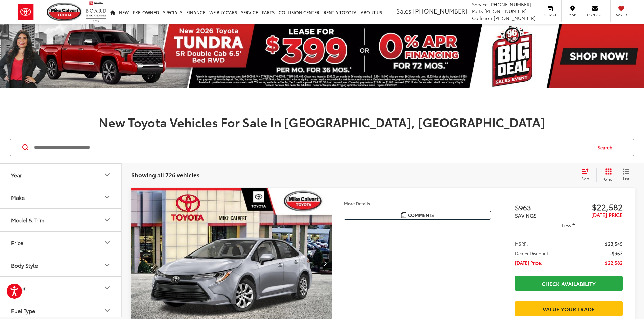  Describe the element at coordinates (626, 179) in the screenshot. I see `span: List` at that location.